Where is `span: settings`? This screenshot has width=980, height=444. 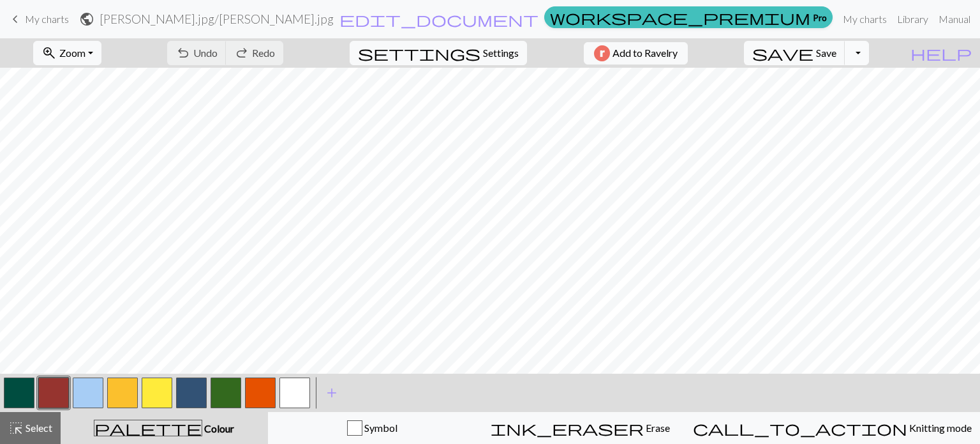 span: settings is located at coordinates (419, 53).